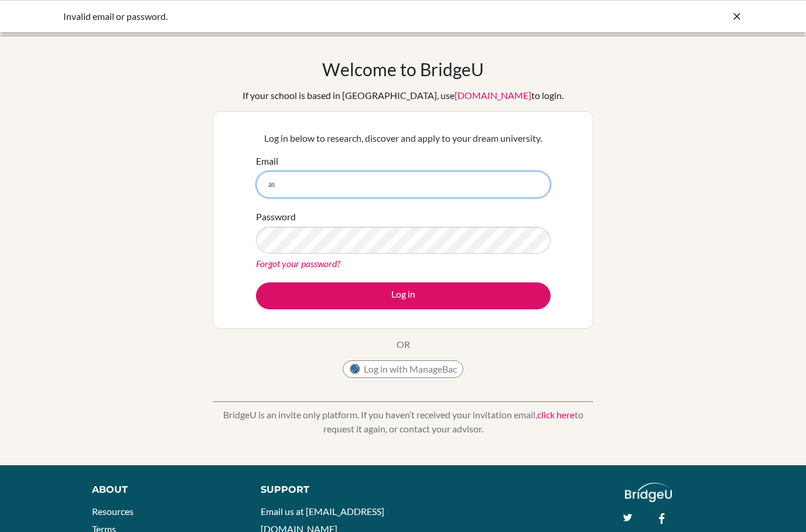  I want to click on img: logo_white@2x-f4f0deed5e89b7ecb1c2cc34c3e3d731f90f0f143d5ea2071677605dd97b5244.png, so click(649, 492).